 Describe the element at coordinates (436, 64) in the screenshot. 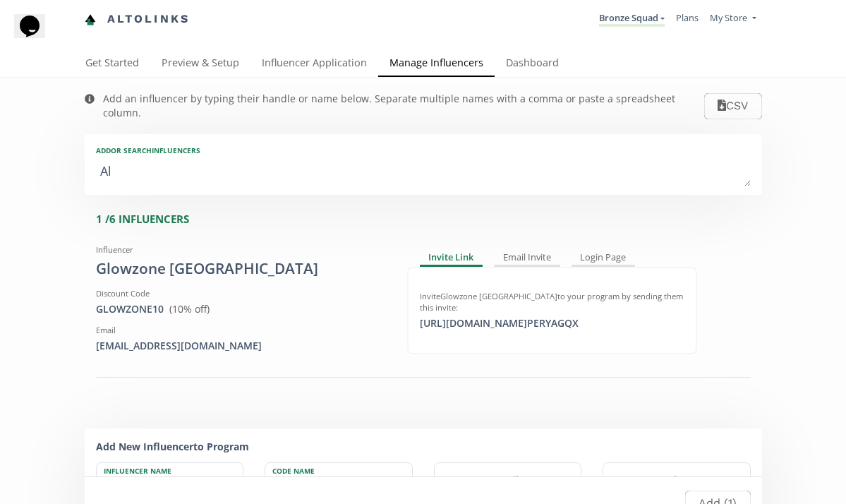

I see `a: Manage Influencers` at that location.